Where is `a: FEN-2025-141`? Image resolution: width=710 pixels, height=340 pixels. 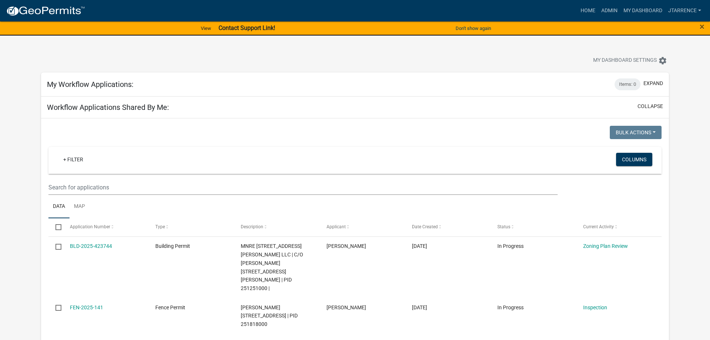
a: FEN-2025-141 is located at coordinates (86, 307).